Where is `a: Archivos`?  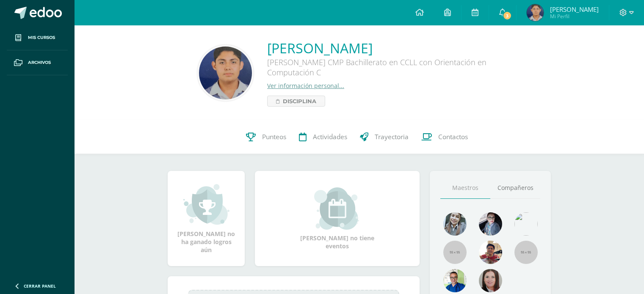
a: Archivos is located at coordinates (37, 63).